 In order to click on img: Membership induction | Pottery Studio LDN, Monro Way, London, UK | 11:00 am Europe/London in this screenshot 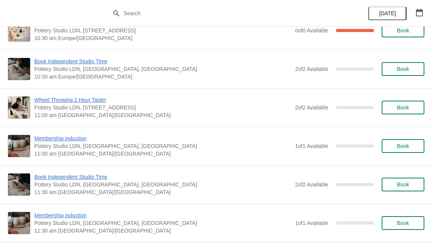, I will do `click(19, 146)`.